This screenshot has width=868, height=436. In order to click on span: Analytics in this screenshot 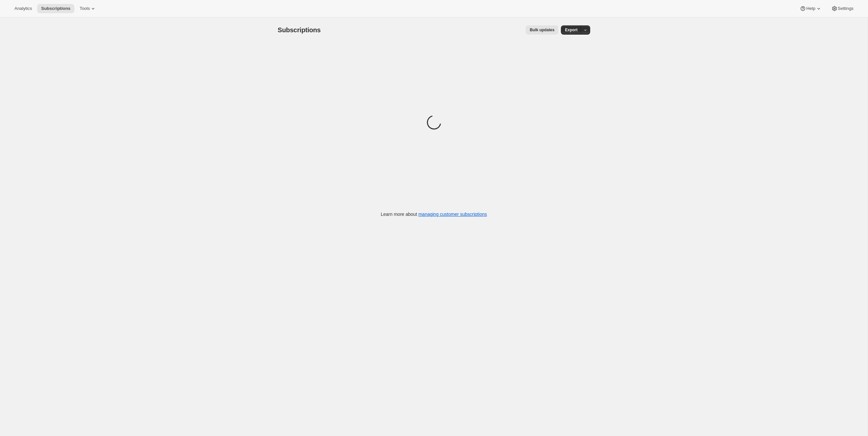, I will do `click(23, 8)`.